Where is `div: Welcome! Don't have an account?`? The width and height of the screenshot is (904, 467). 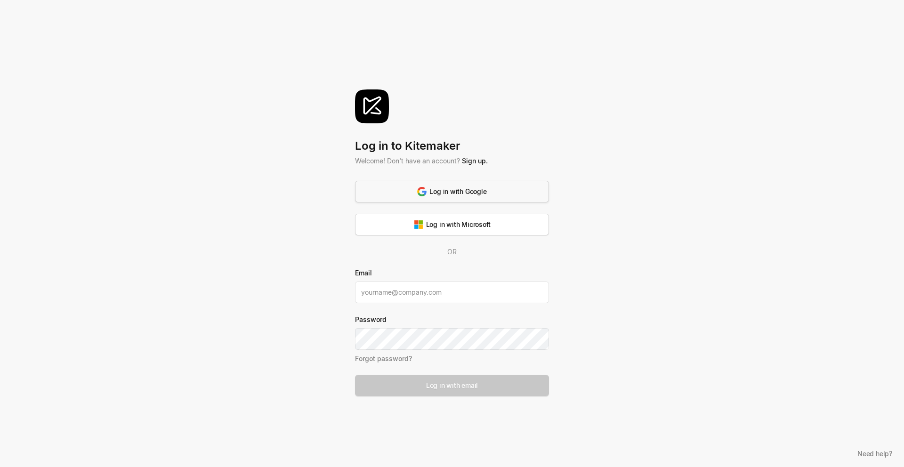 div: Welcome! Don't have an account? is located at coordinates (452, 161).